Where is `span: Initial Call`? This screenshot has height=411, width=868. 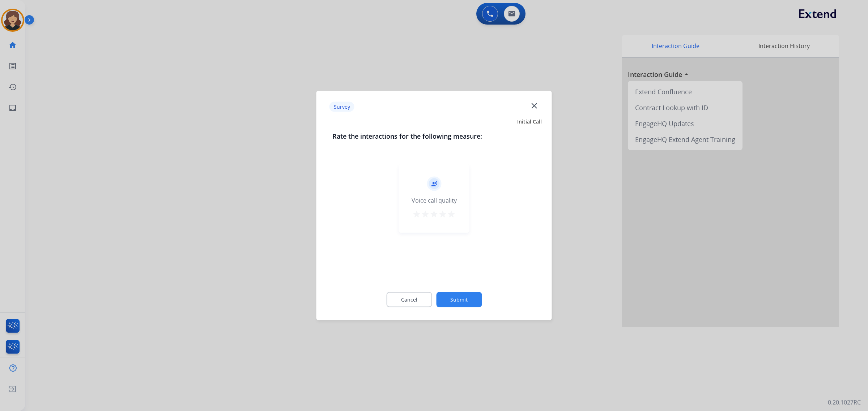
span: Initial Call is located at coordinates (530, 122).